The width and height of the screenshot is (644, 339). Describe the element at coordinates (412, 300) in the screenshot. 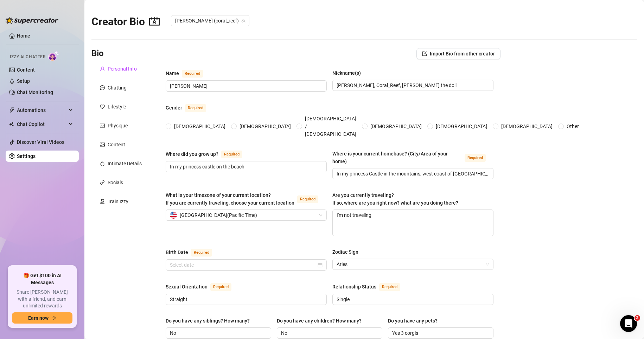

I see `input: Relationship Status` at that location.